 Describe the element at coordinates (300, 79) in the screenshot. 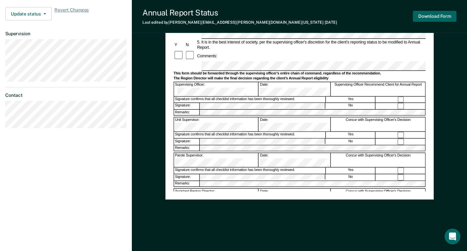

I see `div: The Region Director will make the final decision regarding the client's Annual Report eligibility` at that location.